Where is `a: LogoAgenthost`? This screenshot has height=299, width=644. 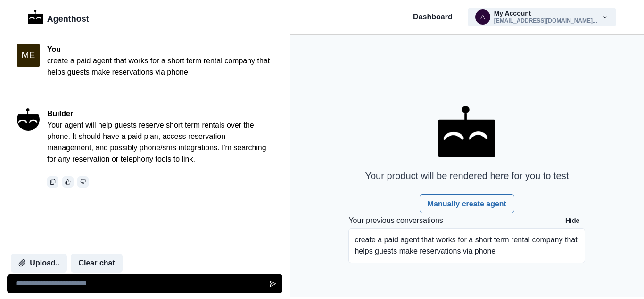
a: LogoAgenthost is located at coordinates (58, 17).